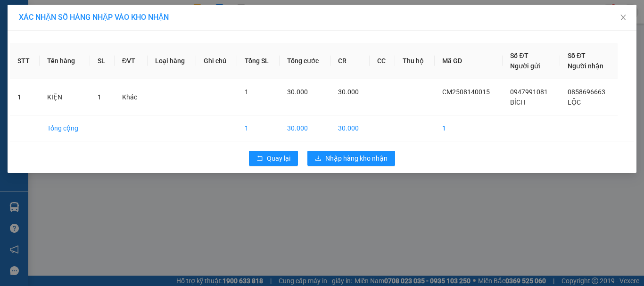 Image resolution: width=644 pixels, height=286 pixels. Describe the element at coordinates (624, 17) in the screenshot. I see `span: close` at that location.